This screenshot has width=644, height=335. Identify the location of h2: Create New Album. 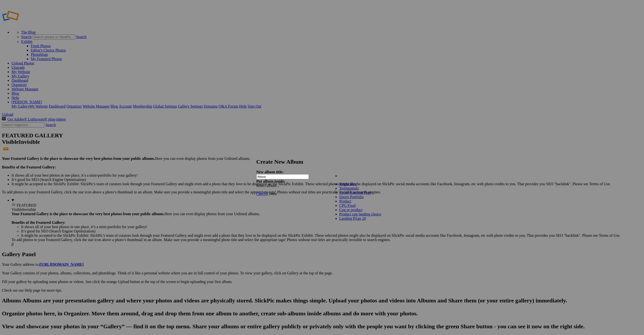
(320, 162).